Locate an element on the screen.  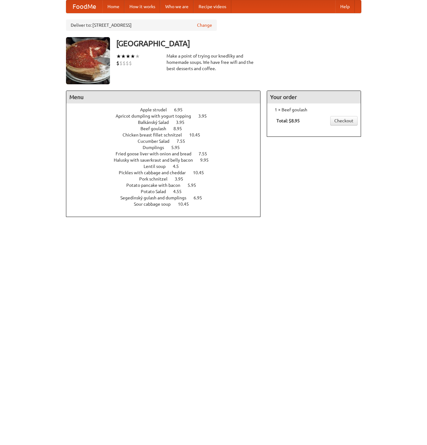
span: Potato pancake with bacon is located at coordinates (157, 185).